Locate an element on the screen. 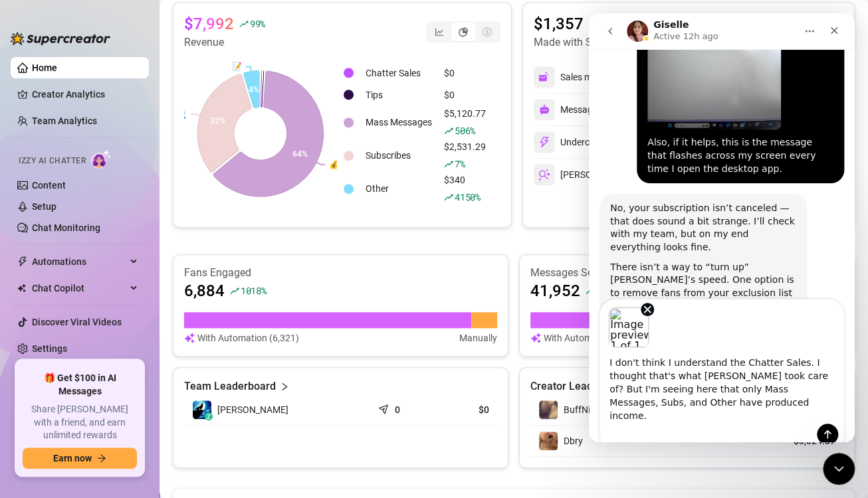 The height and width of the screenshot is (498, 868). span: Dbry is located at coordinates (572, 441).